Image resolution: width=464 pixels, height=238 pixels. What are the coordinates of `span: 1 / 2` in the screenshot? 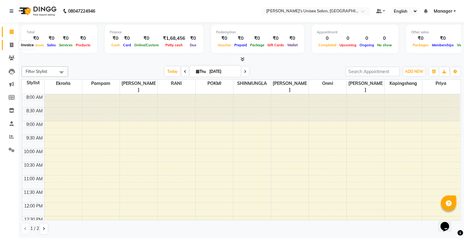 It's located at (35, 229).